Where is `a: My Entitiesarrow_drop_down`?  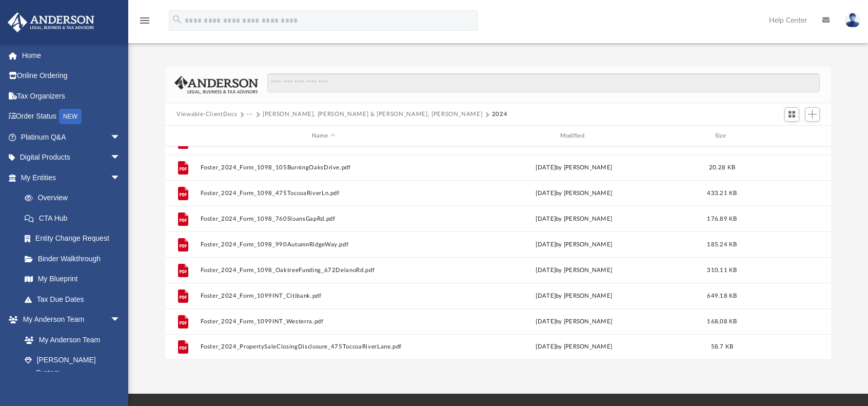
a: My Entitiesarrow_drop_down is located at coordinates (71, 178).